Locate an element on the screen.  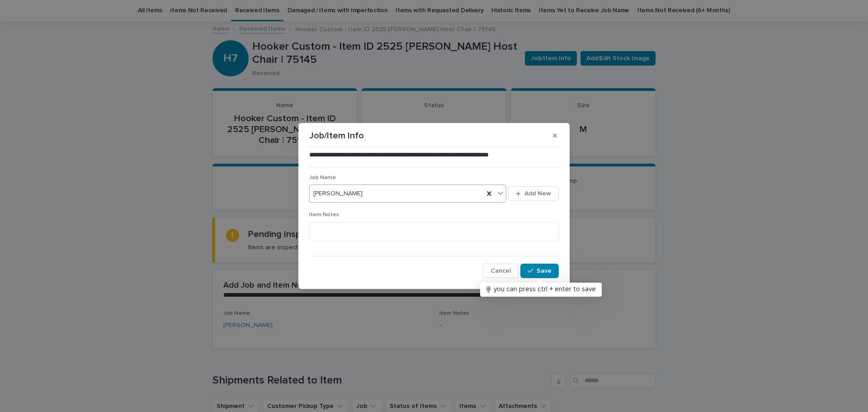
span: Item Notes is located at coordinates (324, 214).